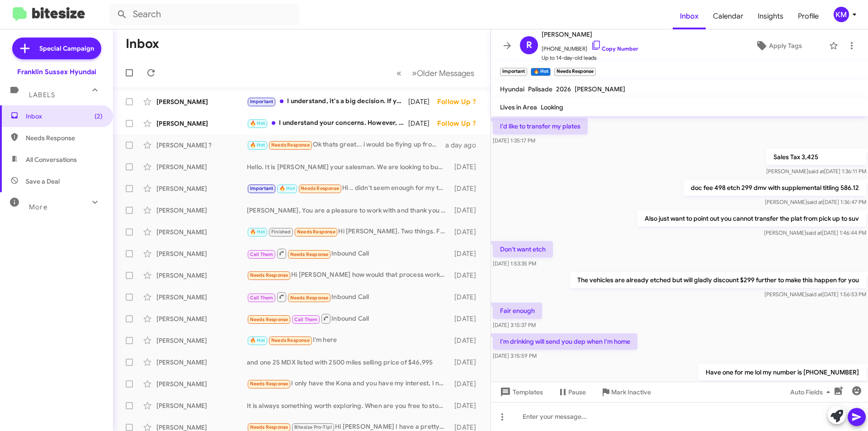  Describe the element at coordinates (56, 72) in the screenshot. I see `div: Franklin Sussex Hyundai` at that location.